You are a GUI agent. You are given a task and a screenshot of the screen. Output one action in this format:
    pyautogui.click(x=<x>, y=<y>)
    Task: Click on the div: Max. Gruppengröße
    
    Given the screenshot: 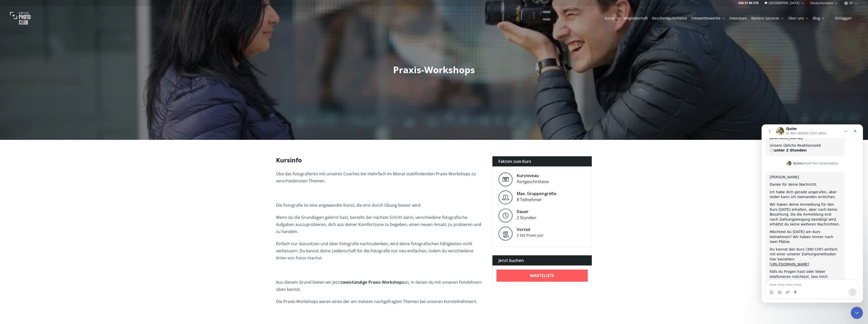 What is the action you would take?
    pyautogui.click(x=537, y=193)
    